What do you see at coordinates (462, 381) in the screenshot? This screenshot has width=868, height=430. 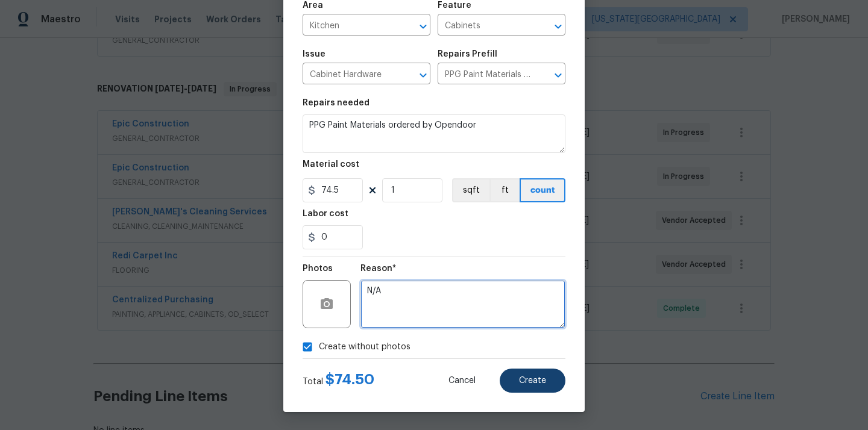 I see `button: Cancel` at bounding box center [462, 381].